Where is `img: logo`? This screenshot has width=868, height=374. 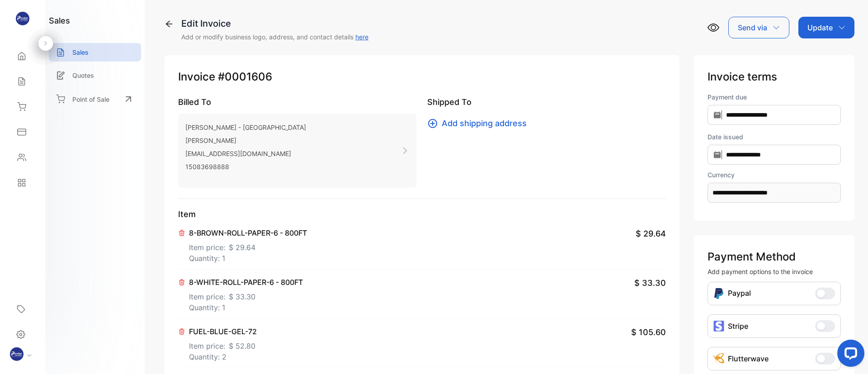
img: logo is located at coordinates (23, 18).